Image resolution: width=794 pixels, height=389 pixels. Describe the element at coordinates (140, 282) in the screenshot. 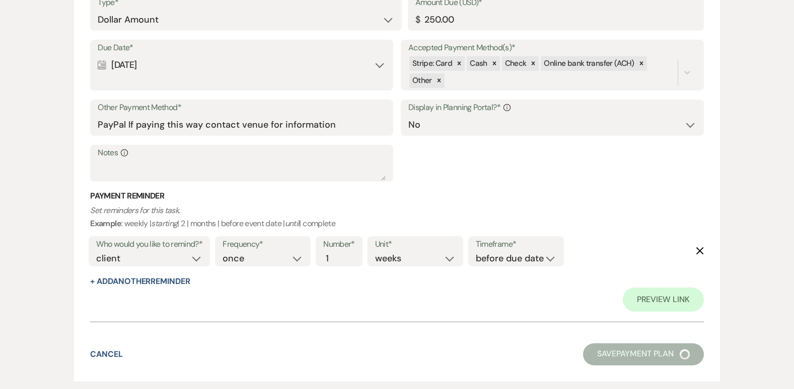

I see `button: + AddAnotherReminder` at that location.